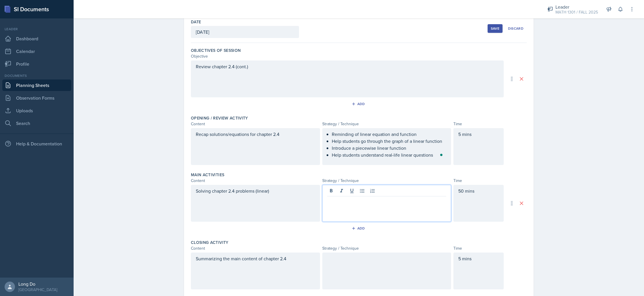  What do you see at coordinates (515, 28) in the screenshot?
I see `button: Discard` at bounding box center [515, 28].